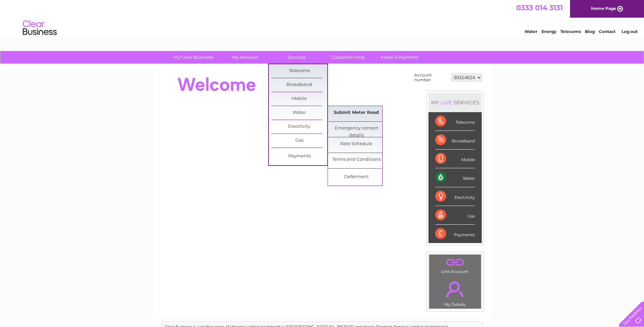  What do you see at coordinates (455, 158) in the screenshot?
I see `div: Mobile` at bounding box center [455, 158].